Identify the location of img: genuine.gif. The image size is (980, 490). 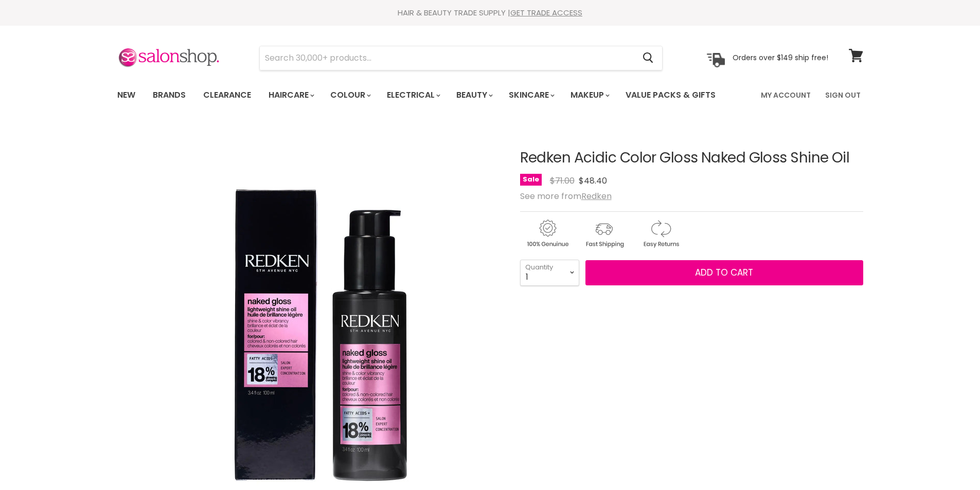
(547, 234).